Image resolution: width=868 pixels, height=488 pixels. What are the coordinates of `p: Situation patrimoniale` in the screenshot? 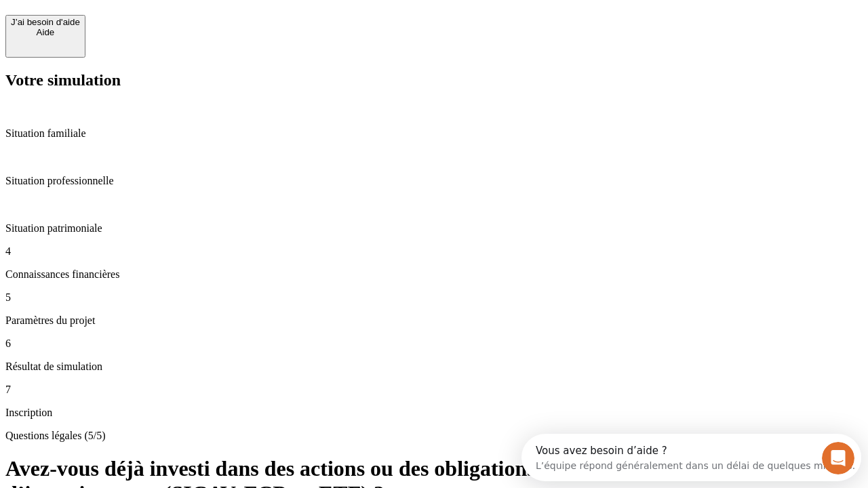 It's located at (434, 229).